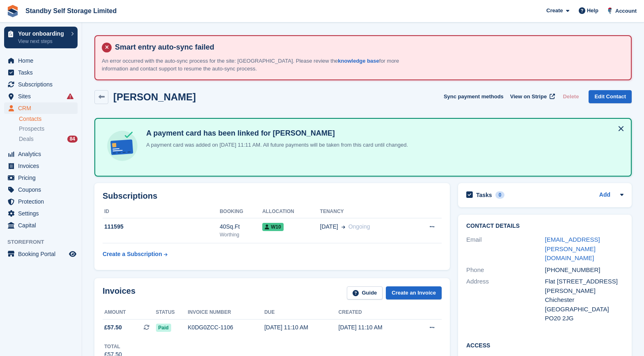 The height and width of the screenshot is (356, 644). Describe the element at coordinates (358, 60) in the screenshot. I see `a: knowledge base` at that location.